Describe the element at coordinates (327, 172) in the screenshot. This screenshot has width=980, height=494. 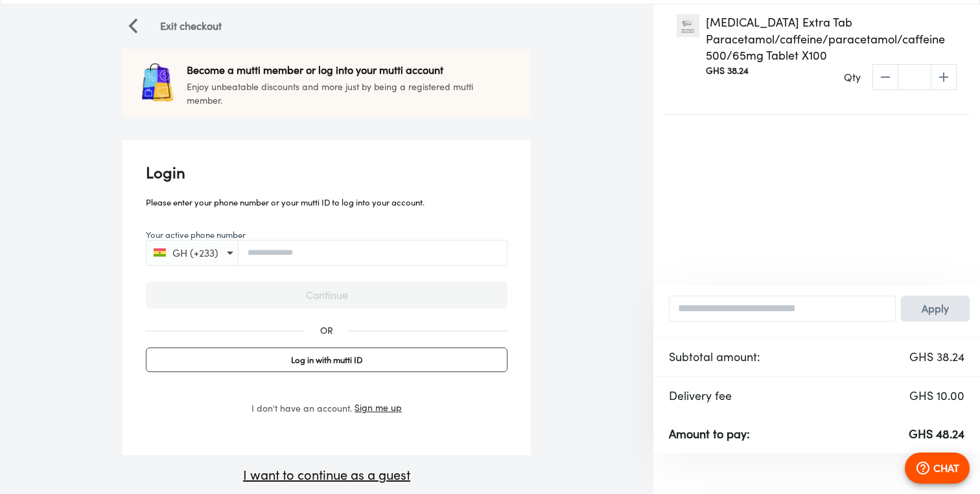
I see `p: Login` at that location.